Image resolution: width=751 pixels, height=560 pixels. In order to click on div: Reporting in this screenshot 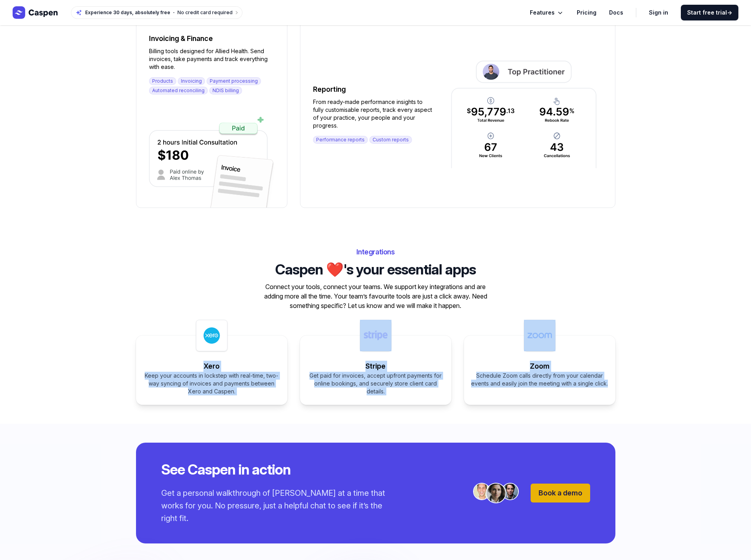, I will do `click(373, 89)`.